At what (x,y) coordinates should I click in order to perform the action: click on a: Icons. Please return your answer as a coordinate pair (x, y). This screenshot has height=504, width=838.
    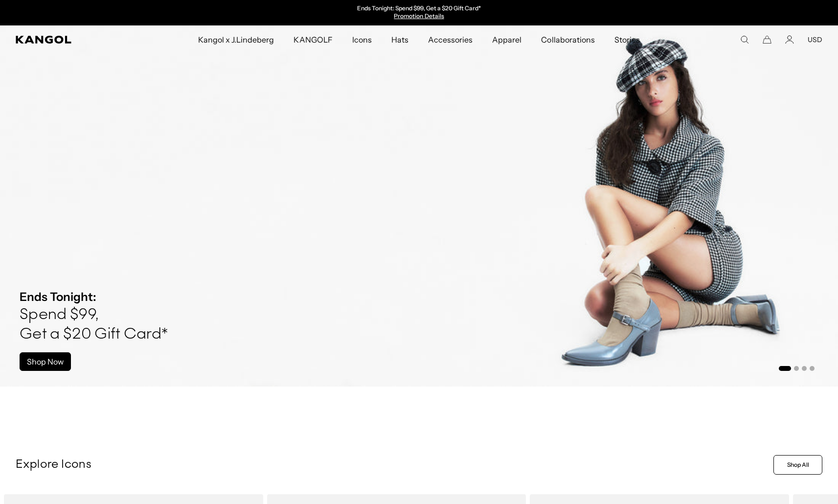
    Looking at the image, I should click on (362, 39).